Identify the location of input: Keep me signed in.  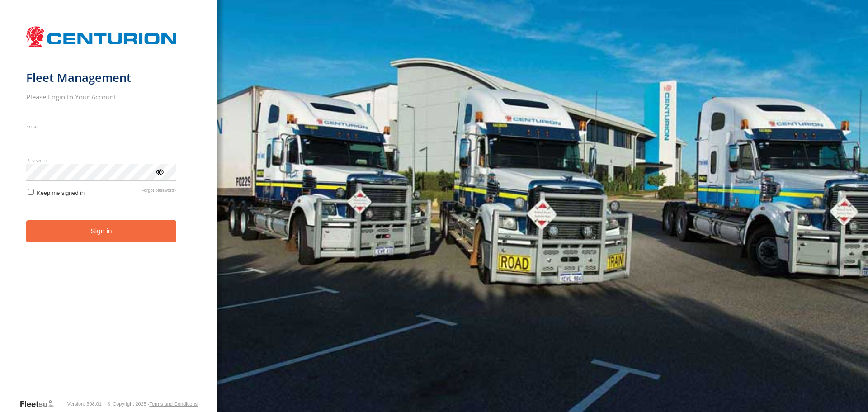
(31, 192).